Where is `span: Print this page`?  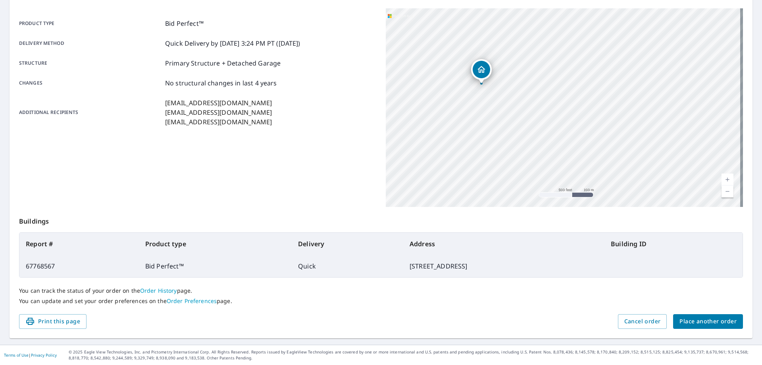
span: Print this page is located at coordinates (53, 321).